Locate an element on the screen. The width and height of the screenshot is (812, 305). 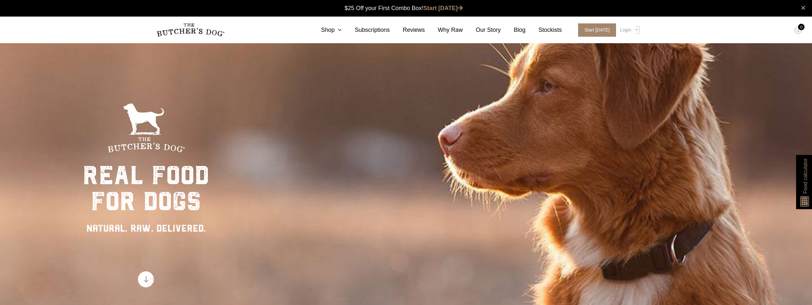
a: Reviews is located at coordinates (408, 30).